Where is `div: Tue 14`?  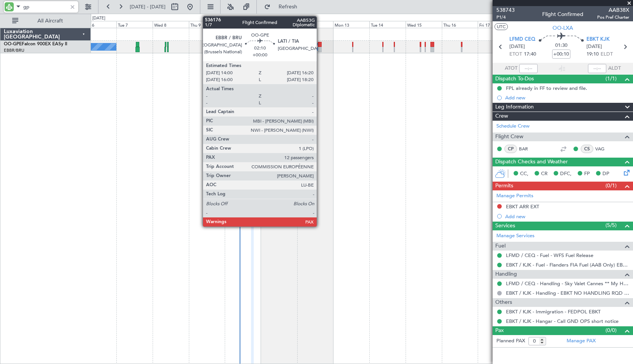 div: Tue 14 is located at coordinates (387, 24).